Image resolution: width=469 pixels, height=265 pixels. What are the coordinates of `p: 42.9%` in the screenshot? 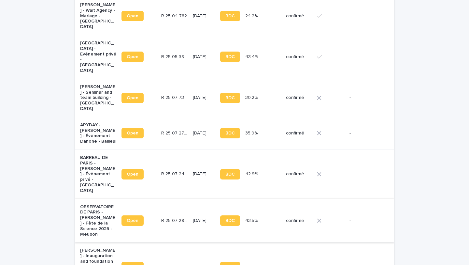 It's located at (252, 173).